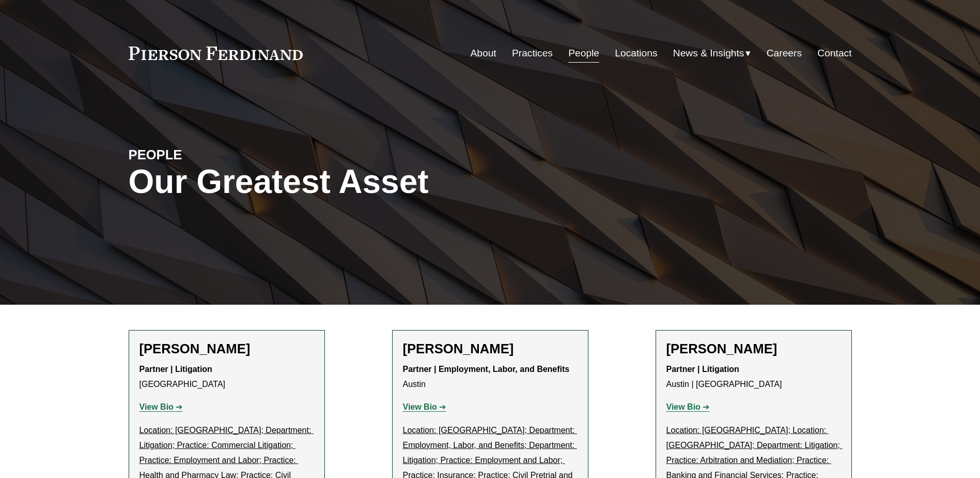  Describe the element at coordinates (636, 54) in the screenshot. I see `a: Locations` at that location.